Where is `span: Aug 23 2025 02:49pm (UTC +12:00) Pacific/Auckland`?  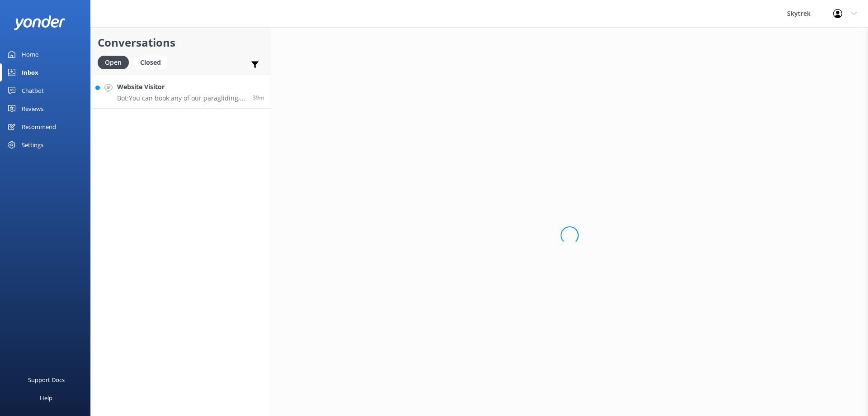 span: Aug 23 2025 02:49pm (UTC +12:00) Pacific/Auckland is located at coordinates (258, 98).